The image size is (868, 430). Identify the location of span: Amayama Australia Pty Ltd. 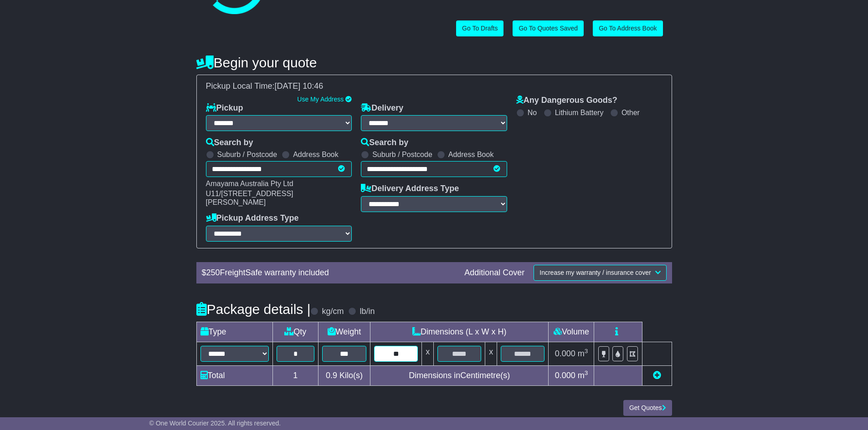
(250, 183).